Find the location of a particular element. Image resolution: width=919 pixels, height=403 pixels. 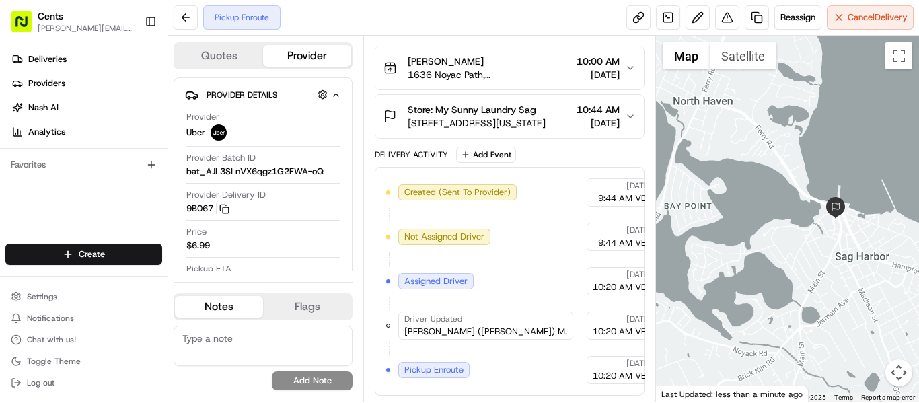

span: Provider Delivery ID is located at coordinates (226, 195).